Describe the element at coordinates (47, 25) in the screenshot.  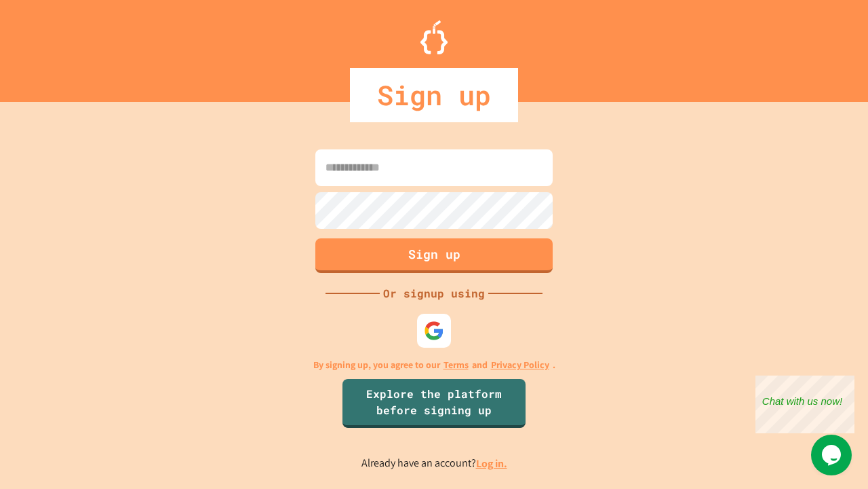
I see `p: Chat with us now!` at that location.